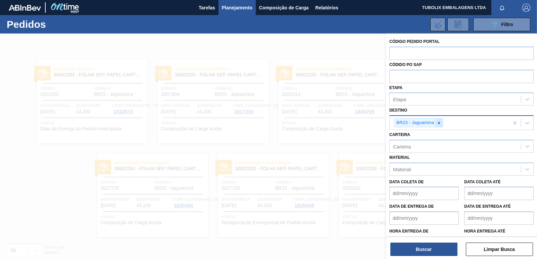 This screenshot has width=537, height=259. What do you see at coordinates (284, 8) in the screenshot?
I see `span: Composição de Carga` at bounding box center [284, 8].